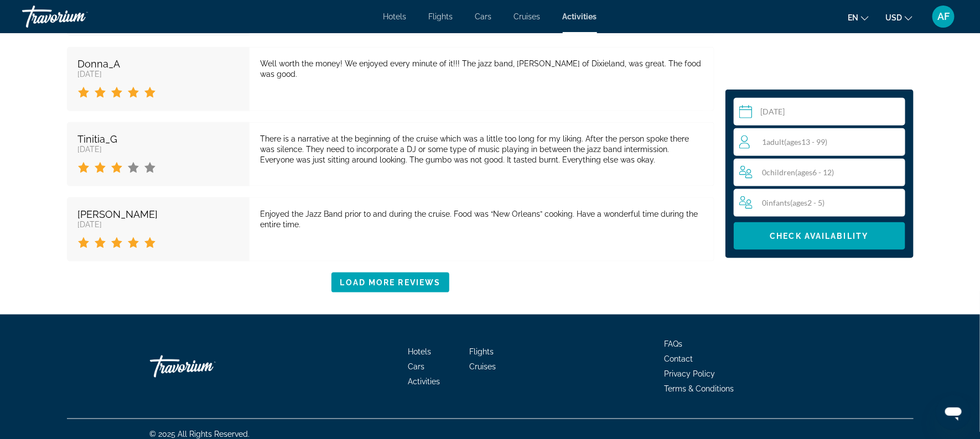 This screenshot has width=980, height=439. I want to click on a: Privacy Policy, so click(690, 374).